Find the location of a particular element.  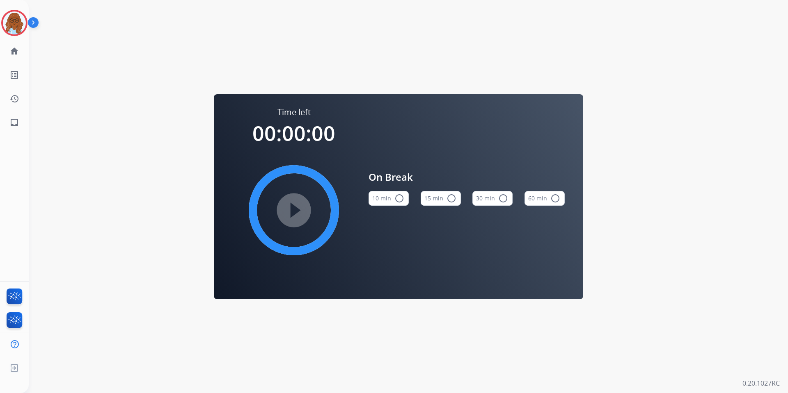

p: 0.20.1027RC is located at coordinates (761, 384).